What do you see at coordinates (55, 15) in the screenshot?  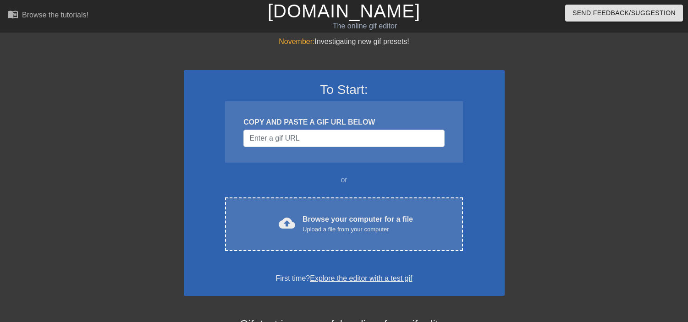 I see `div: Browse the tutorials!` at bounding box center [55, 15].